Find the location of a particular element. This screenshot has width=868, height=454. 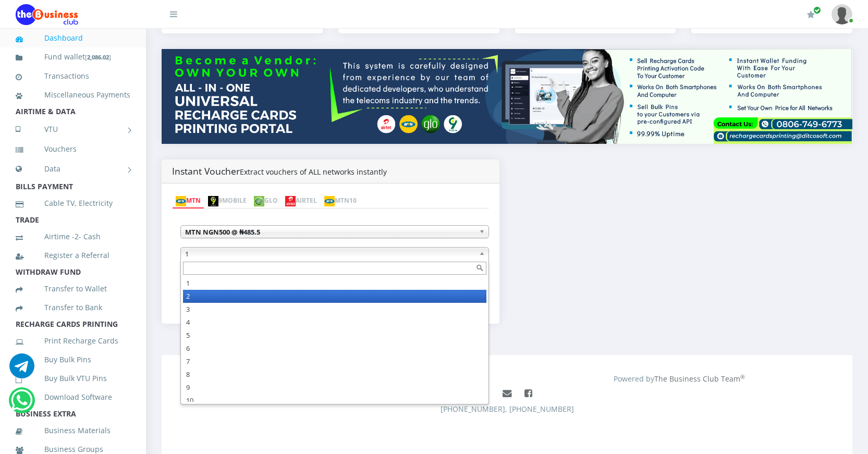

a: Register a Referral is located at coordinates (73, 256).